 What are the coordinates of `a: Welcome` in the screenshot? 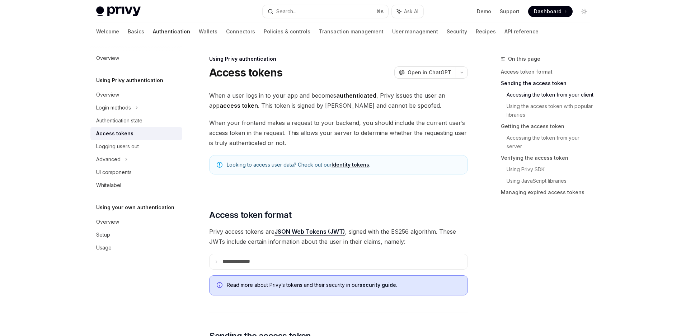 It's located at (108, 32).